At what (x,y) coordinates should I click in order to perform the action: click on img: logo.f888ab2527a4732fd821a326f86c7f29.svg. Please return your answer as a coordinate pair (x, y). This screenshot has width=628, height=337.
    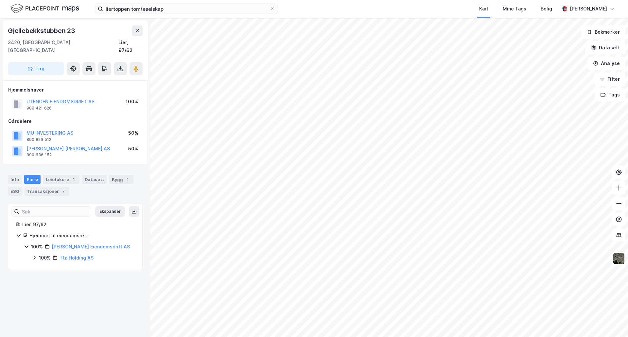
    Looking at the image, I should click on (45, 8).